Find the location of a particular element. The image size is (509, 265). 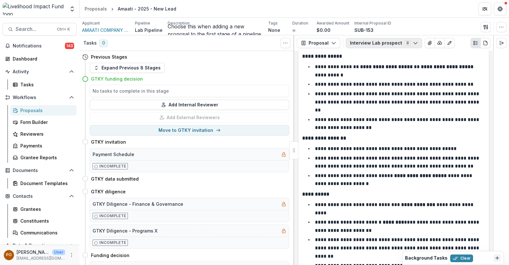

h3: Tasks is located at coordinates (90, 43).